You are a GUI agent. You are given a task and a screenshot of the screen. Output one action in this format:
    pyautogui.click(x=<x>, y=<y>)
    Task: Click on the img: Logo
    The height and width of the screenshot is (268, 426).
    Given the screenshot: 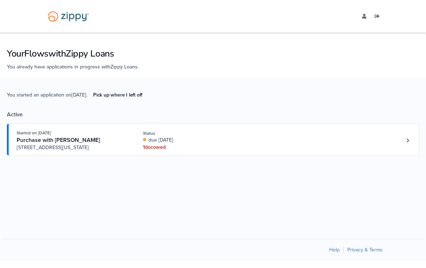 What is the action you would take?
    pyautogui.click(x=68, y=16)
    